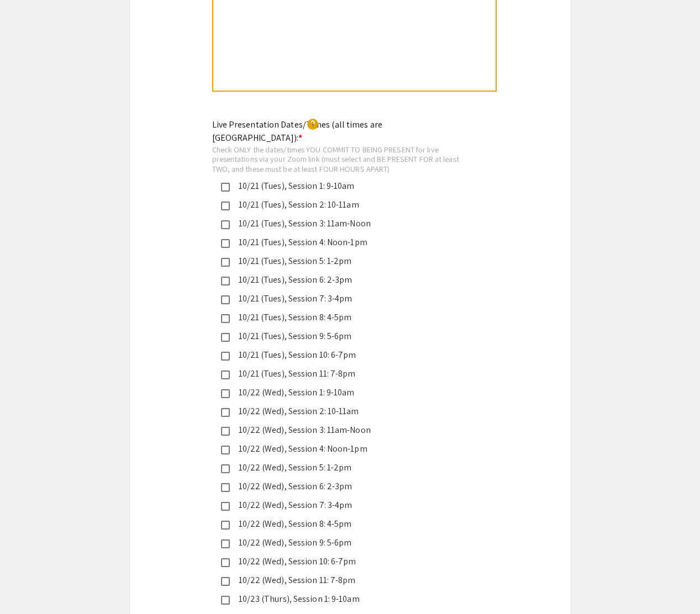 The height and width of the screenshot is (614, 700). Describe the element at coordinates (346, 280) in the screenshot. I see `div: 10/21 (Tues), Session 6: 2-3pm` at that location.